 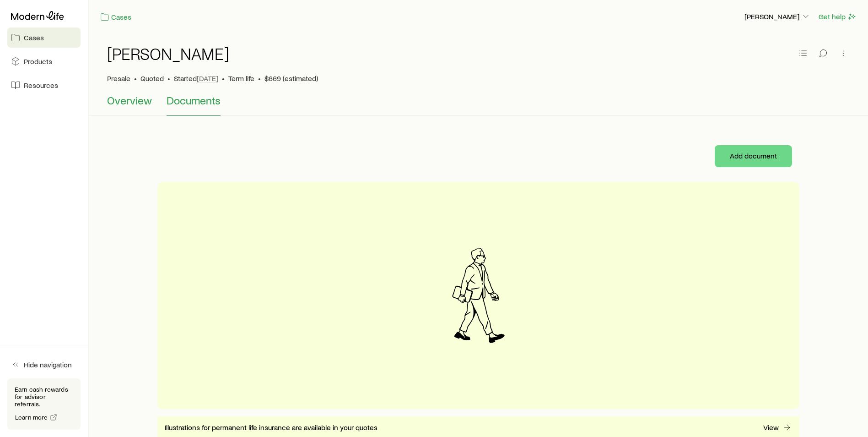 What do you see at coordinates (38, 61) in the screenshot?
I see `span: Products` at bounding box center [38, 61].